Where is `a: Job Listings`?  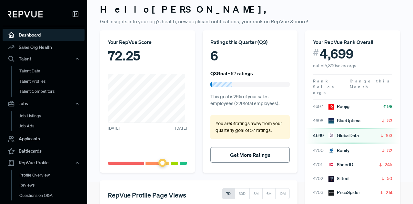
a: Job Listings is located at coordinates (52, 116).